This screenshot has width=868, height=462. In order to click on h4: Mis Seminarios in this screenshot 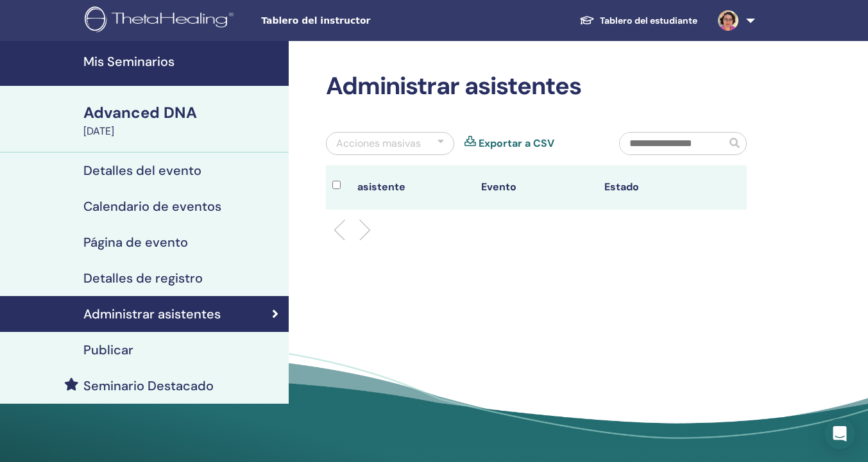, I will do `click(182, 61)`.